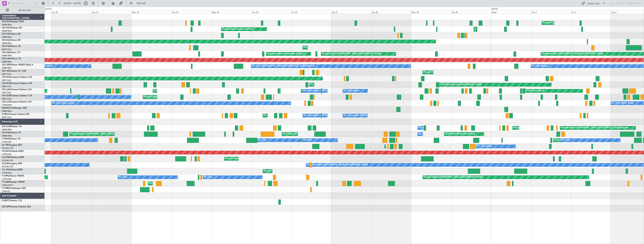 This screenshot has height=244, width=644. I want to click on span: OO-ZUN, so click(7, 96).